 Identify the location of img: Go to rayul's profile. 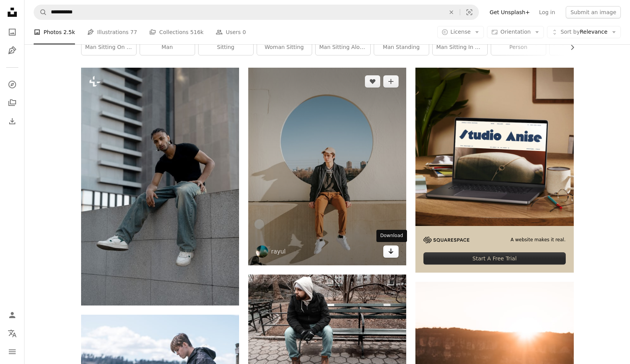
(262, 251).